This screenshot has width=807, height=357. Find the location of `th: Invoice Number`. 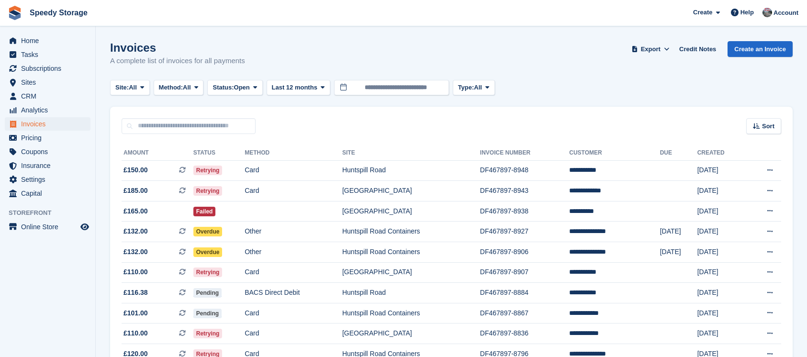

th: Invoice Number is located at coordinates (524, 153).